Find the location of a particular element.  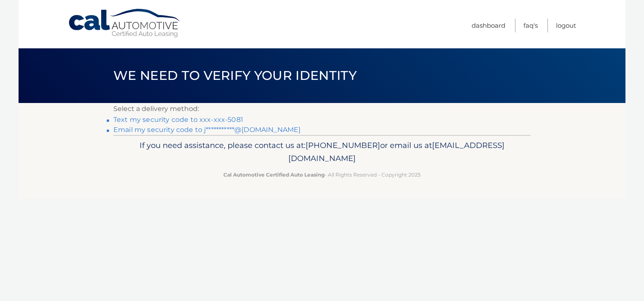

strong: Cal Automotive Certified Auto Leasing is located at coordinates (274, 174).